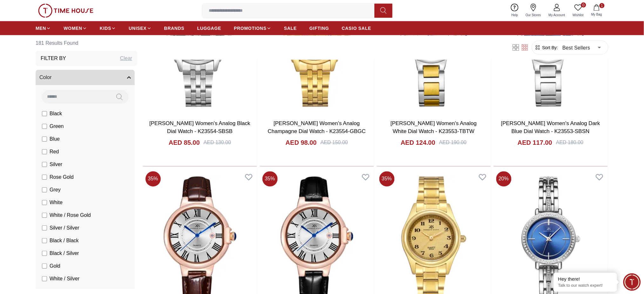 The width and height of the screenshot is (644, 294). Describe the element at coordinates (515, 15) in the screenshot. I see `span: Help` at that location.